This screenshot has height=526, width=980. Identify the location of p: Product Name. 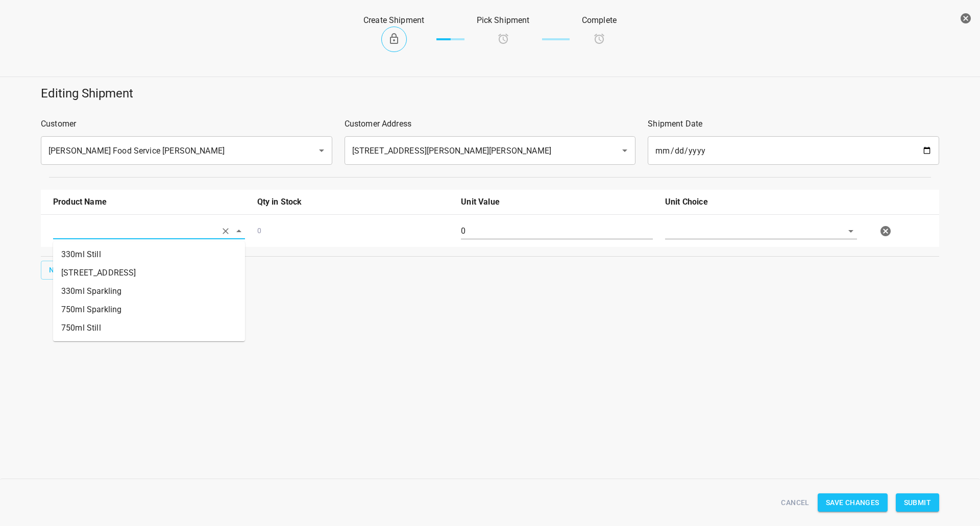
(149, 202).